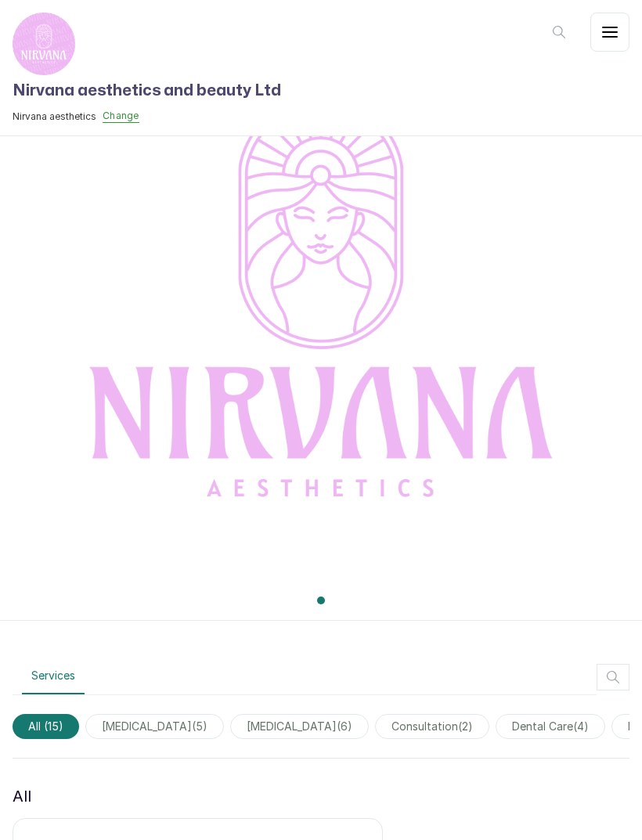  What do you see at coordinates (44, 44) in the screenshot?
I see `img: business logo` at bounding box center [44, 44].